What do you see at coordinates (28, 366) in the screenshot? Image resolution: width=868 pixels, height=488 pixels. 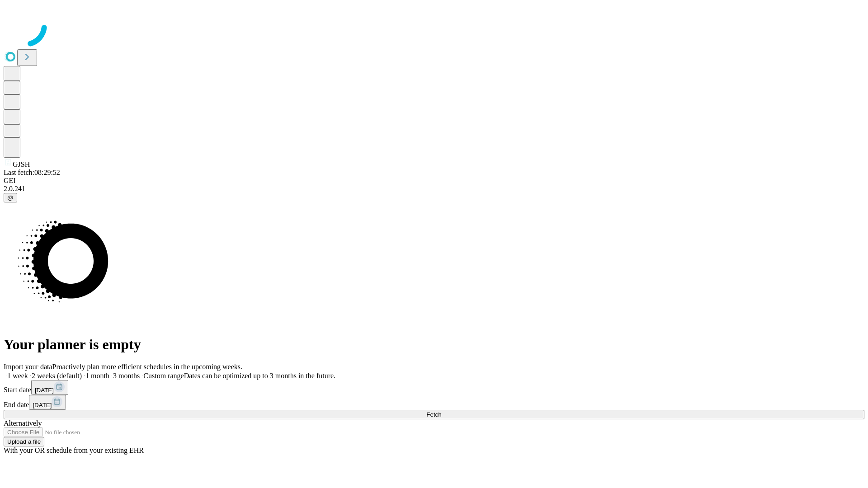 I see `span: Import your data` at bounding box center [28, 366].